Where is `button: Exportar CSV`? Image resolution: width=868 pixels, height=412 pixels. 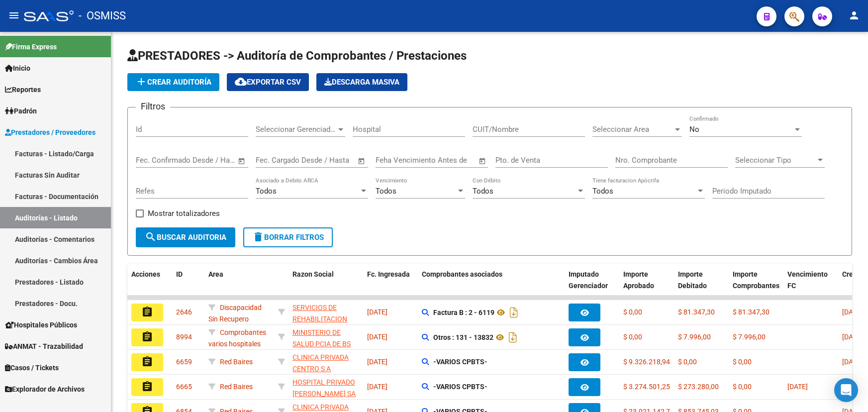 button: Exportar CSV is located at coordinates (267, 83).